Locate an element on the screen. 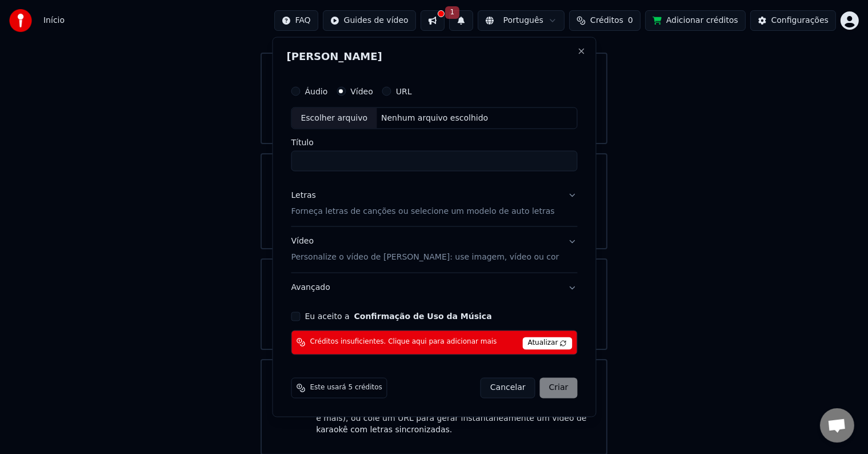  label: Título is located at coordinates (434, 142).